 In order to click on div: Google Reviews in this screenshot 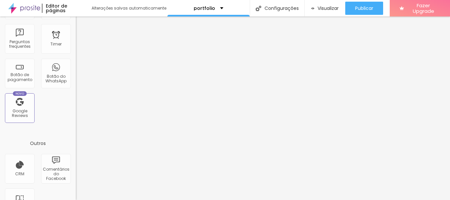, I will do `click(19, 113)`.